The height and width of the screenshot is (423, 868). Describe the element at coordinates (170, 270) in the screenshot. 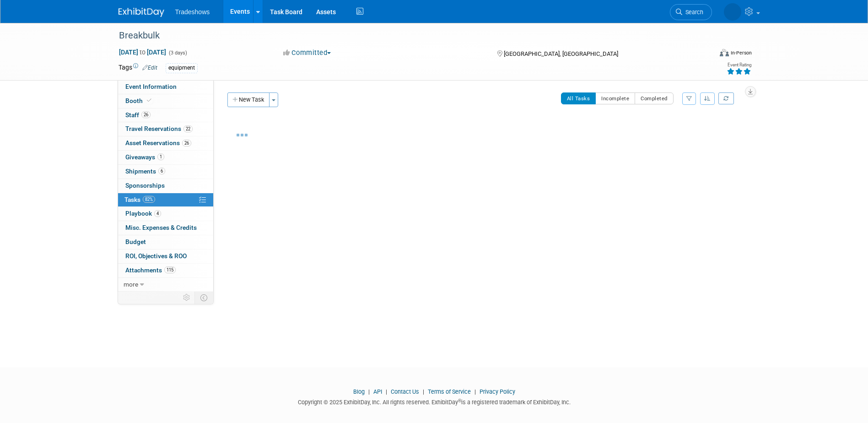

I see `span: 115` at that location.